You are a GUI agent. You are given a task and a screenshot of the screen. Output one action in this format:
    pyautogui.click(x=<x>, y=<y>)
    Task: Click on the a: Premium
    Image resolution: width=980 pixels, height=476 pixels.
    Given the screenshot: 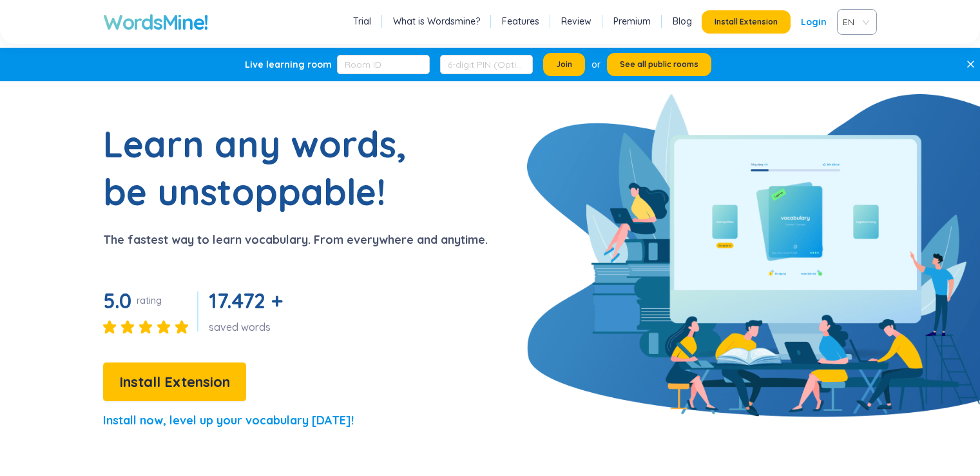 What is the action you would take?
    pyautogui.click(x=632, y=21)
    